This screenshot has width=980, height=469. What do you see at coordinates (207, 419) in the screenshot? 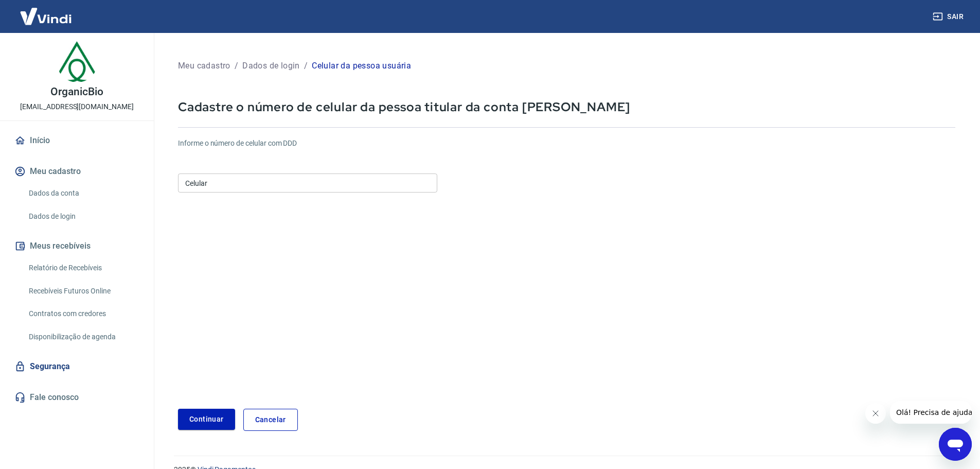
I see `button: Continuar` at bounding box center [207, 419].